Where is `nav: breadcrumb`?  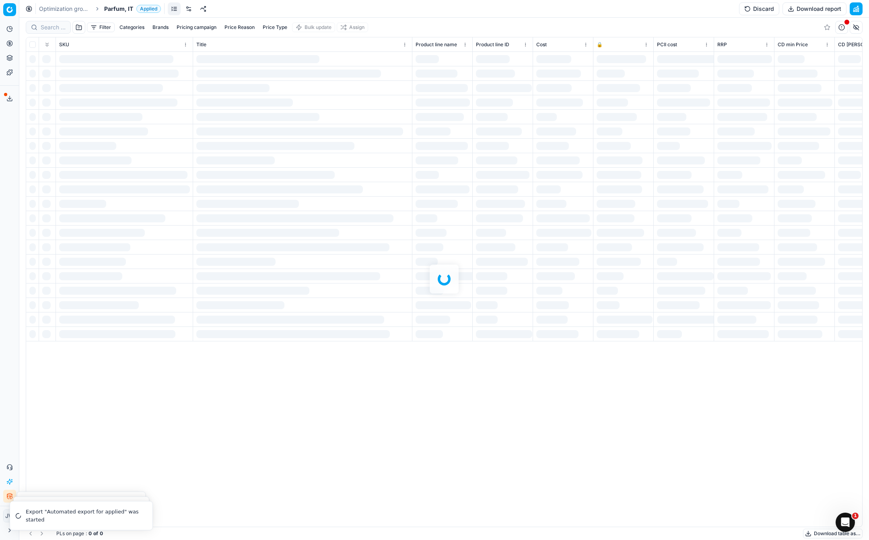 nav: breadcrumb is located at coordinates (100, 9).